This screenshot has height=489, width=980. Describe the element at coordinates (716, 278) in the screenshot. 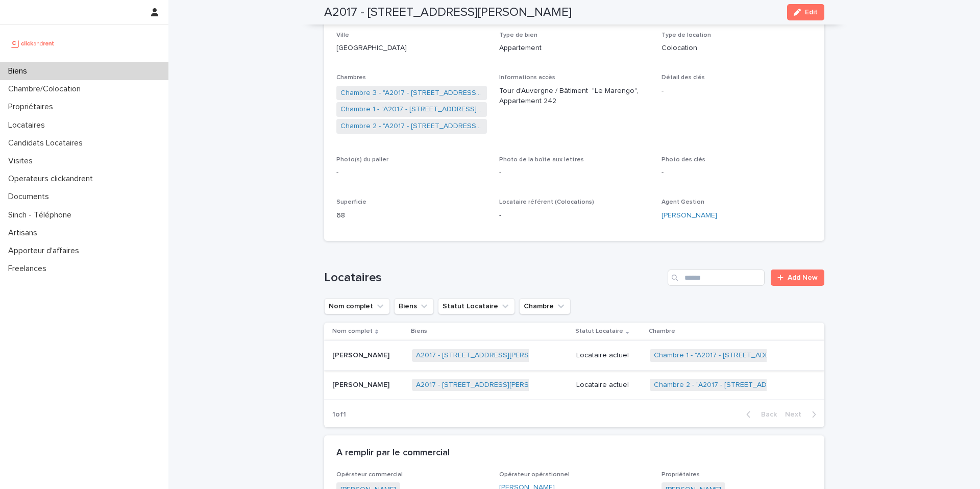

I see `div: Search` at that location.